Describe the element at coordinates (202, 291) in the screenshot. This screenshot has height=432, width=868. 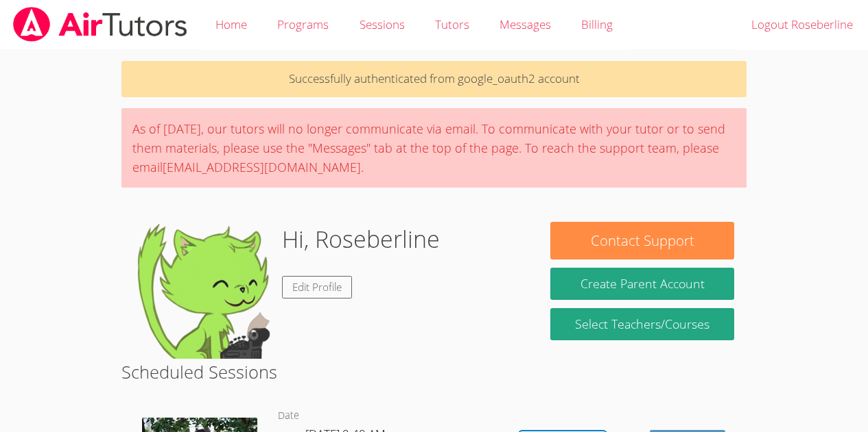
I see `img: default.png` at that location.